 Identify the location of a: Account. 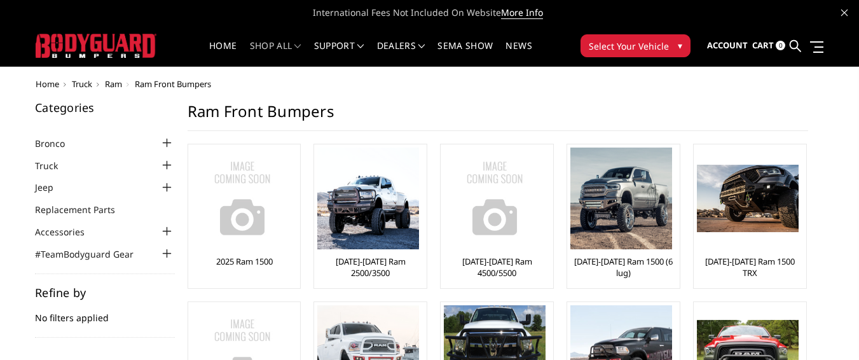
(728, 46).